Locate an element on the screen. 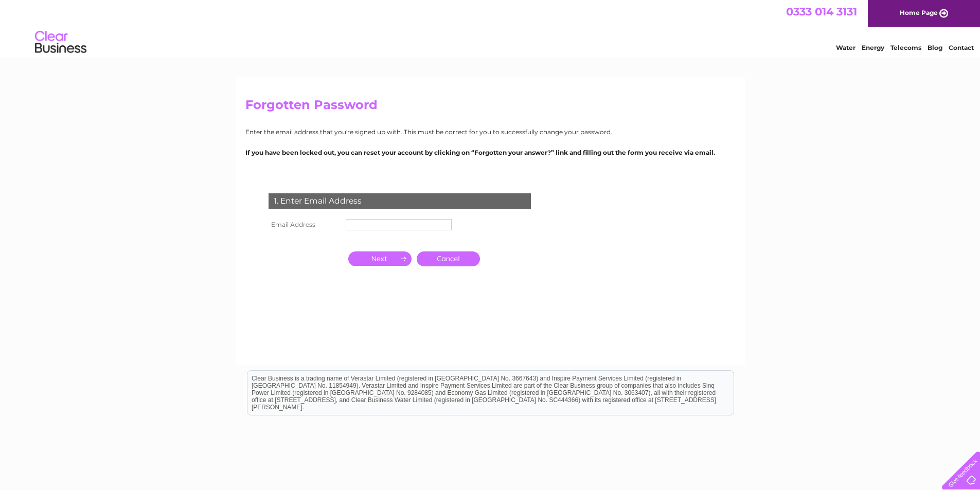 This screenshot has height=490, width=980. div: 1. Enter Email Address is located at coordinates (400, 201).